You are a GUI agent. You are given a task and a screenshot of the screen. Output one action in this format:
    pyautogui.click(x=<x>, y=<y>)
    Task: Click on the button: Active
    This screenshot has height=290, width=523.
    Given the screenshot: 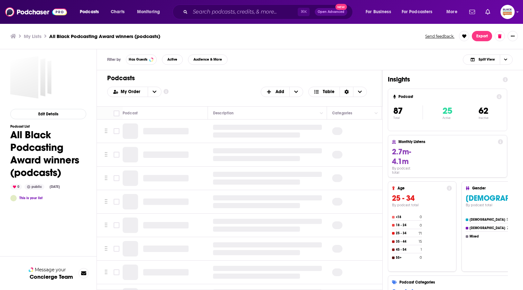 What is the action you would take?
    pyautogui.click(x=172, y=60)
    